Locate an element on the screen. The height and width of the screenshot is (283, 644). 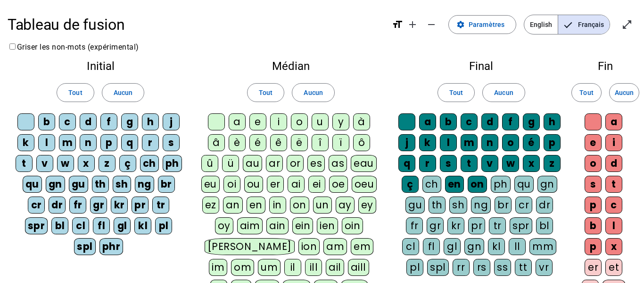
div: g is located at coordinates (130, 122).